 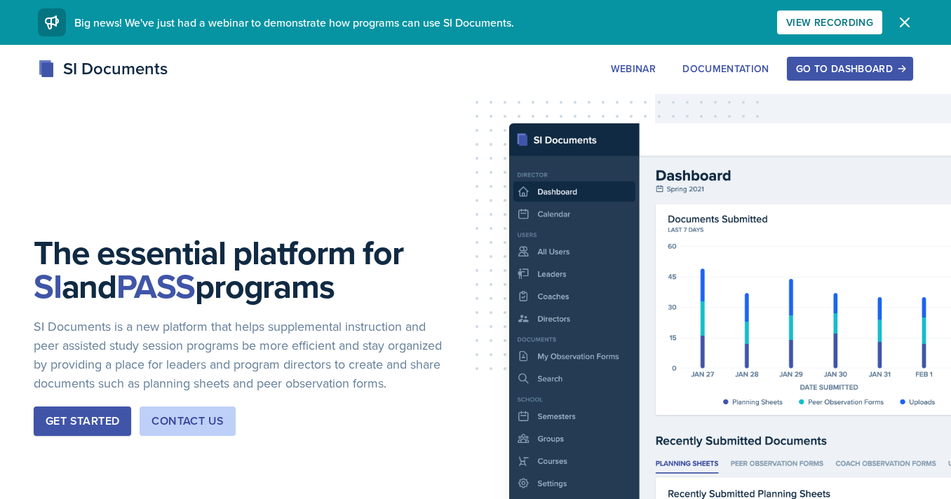 I want to click on div: View Recording, so click(x=829, y=22).